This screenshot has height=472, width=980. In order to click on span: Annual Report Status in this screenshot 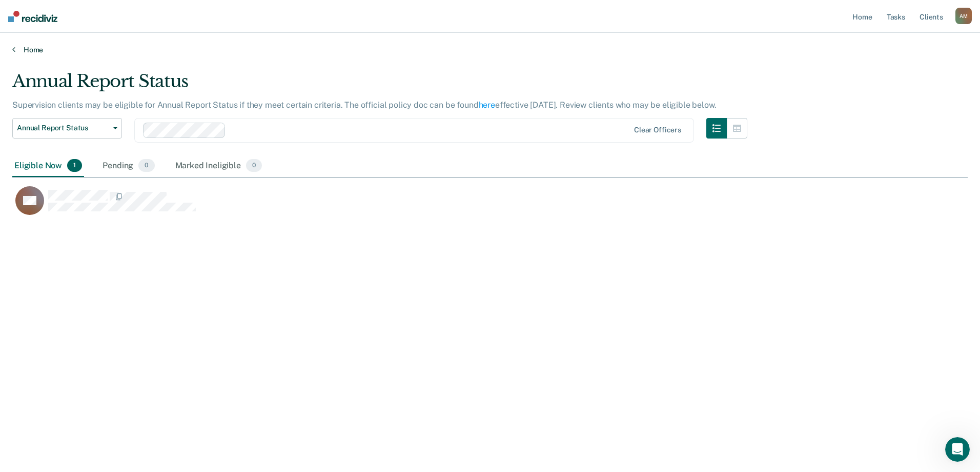, I will do `click(63, 128)`.